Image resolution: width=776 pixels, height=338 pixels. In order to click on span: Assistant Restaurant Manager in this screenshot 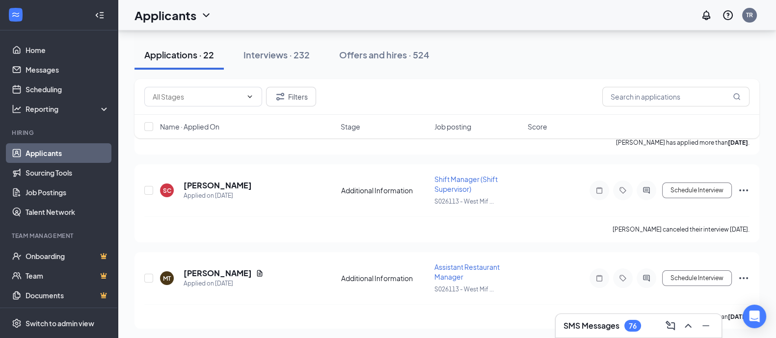, I will do `click(467, 272)`.